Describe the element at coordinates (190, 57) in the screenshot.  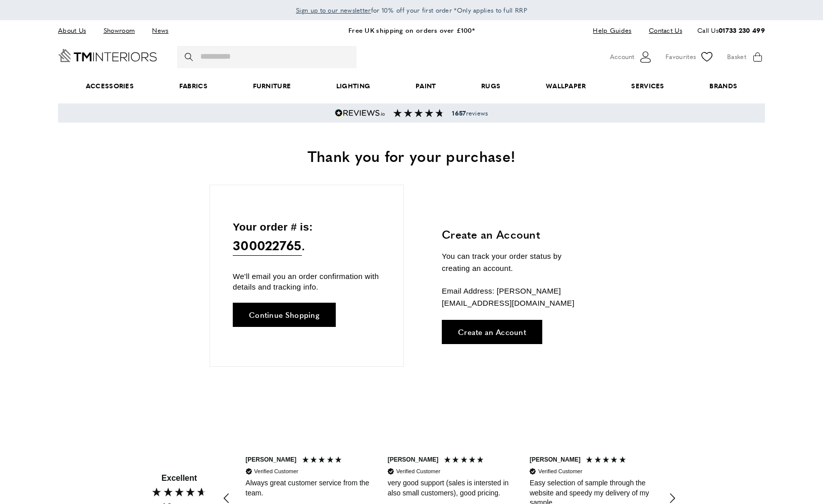
I see `button: Search` at that location.